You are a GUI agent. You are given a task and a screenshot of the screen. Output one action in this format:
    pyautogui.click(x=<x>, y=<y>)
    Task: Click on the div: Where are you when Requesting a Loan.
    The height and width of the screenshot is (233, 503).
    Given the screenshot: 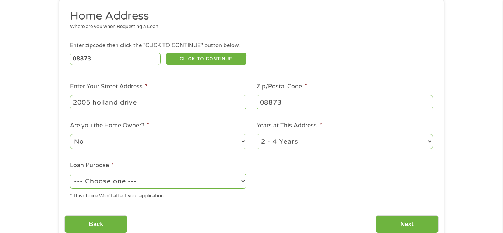 What is the action you would take?
    pyautogui.click(x=249, y=27)
    